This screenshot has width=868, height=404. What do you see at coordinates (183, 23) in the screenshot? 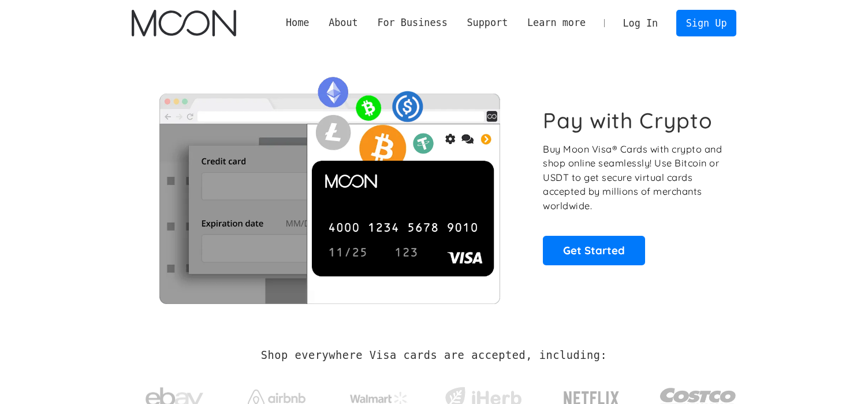
I see `img: Moon Logo` at bounding box center [183, 23].